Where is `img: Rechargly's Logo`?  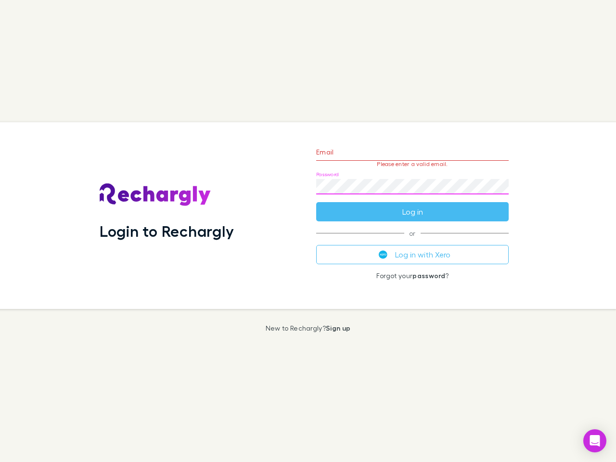 img: Rechargly's Logo is located at coordinates (155, 195).